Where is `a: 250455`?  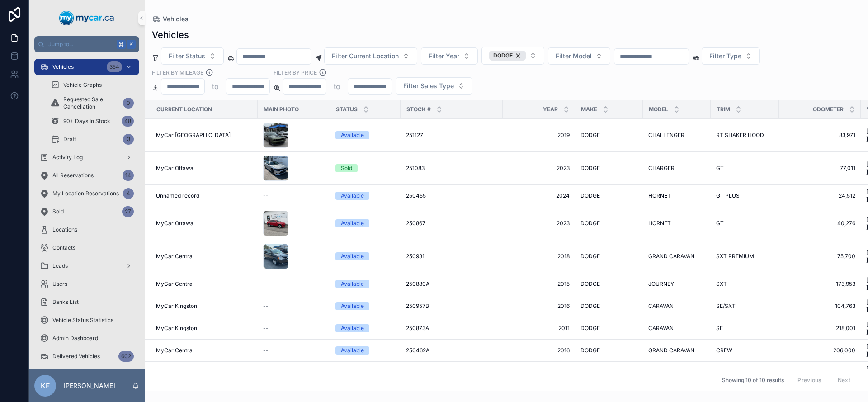
a: 250455 is located at coordinates (452, 196).